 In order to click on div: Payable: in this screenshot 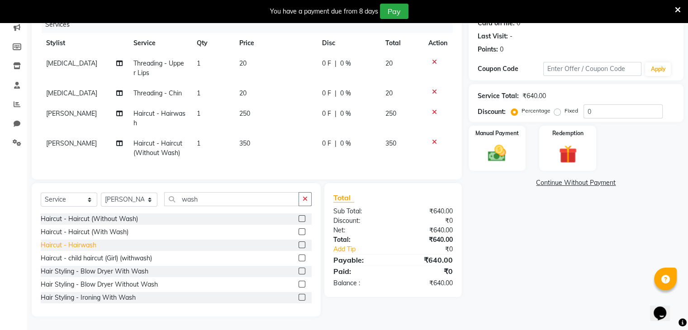, I will do `click(360, 260)`.